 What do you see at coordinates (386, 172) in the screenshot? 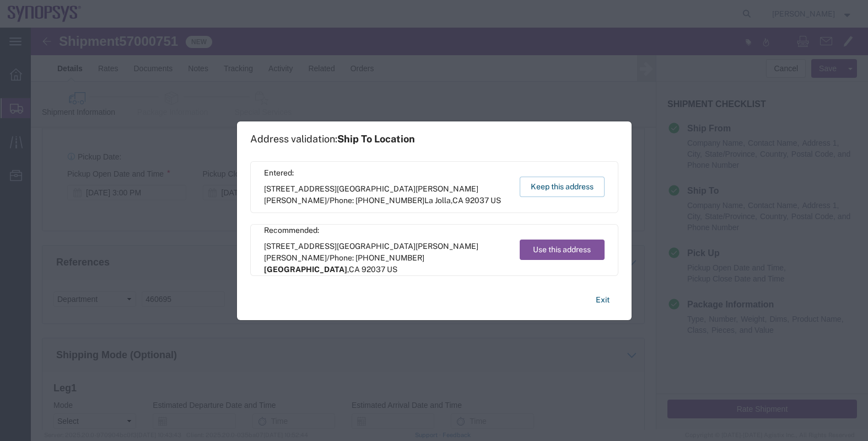
I see `span: Entered:` at bounding box center [386, 172].